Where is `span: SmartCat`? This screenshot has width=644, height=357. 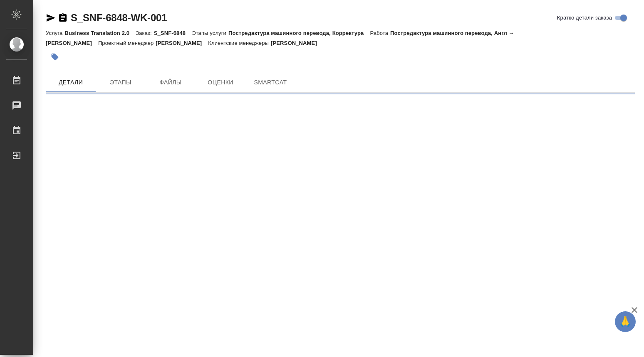 span: SmartCat is located at coordinates (271, 82).